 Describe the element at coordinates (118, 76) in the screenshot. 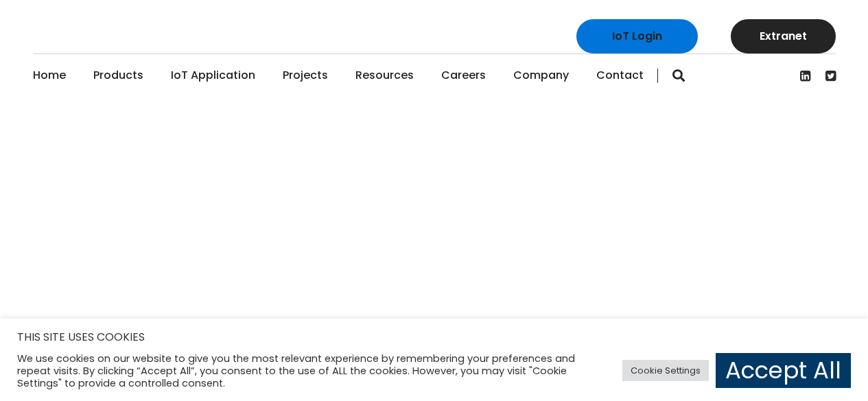

I see `a: Products` at that location.